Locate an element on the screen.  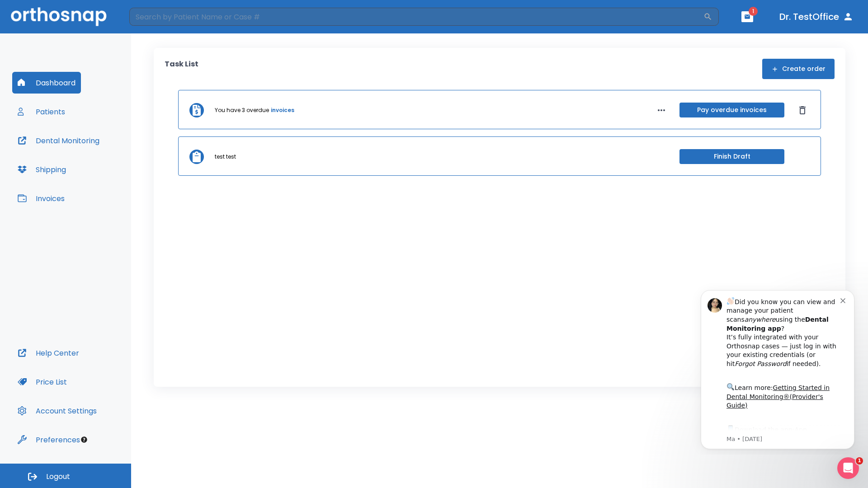
button: Create order is located at coordinates (798, 68).